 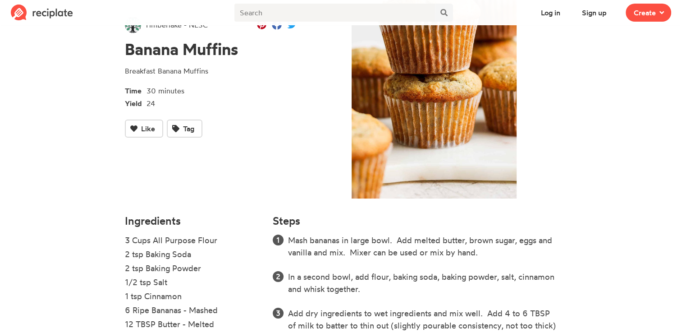 What do you see at coordinates (151, 103) in the screenshot?
I see `span: 24` at bounding box center [151, 103].